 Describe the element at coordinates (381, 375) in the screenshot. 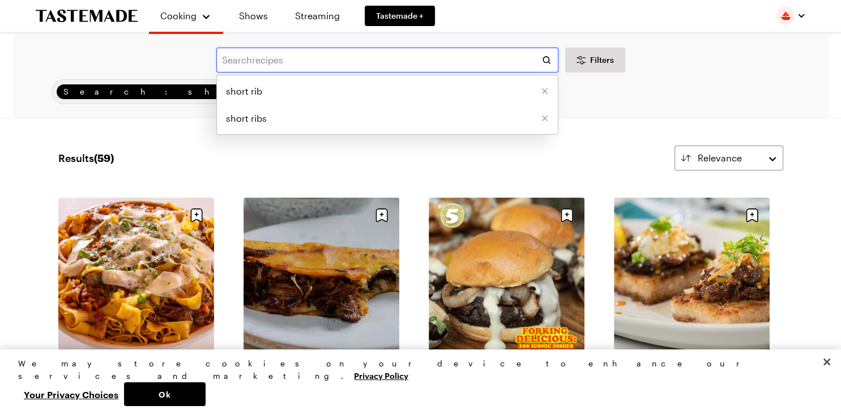

I see `a: More information about your privacy, opens in a new tab` at that location.